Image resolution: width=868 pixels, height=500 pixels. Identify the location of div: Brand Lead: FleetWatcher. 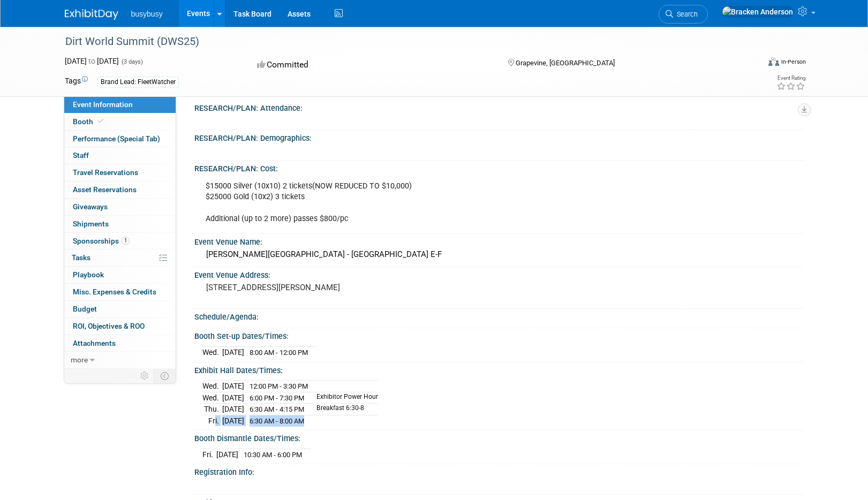
(138, 82).